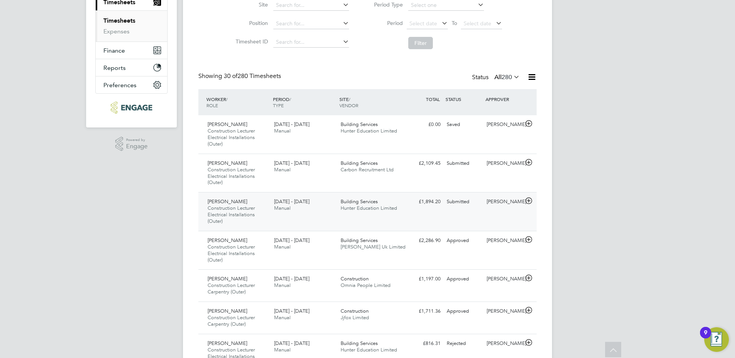  I want to click on button: Filter, so click(421, 43).